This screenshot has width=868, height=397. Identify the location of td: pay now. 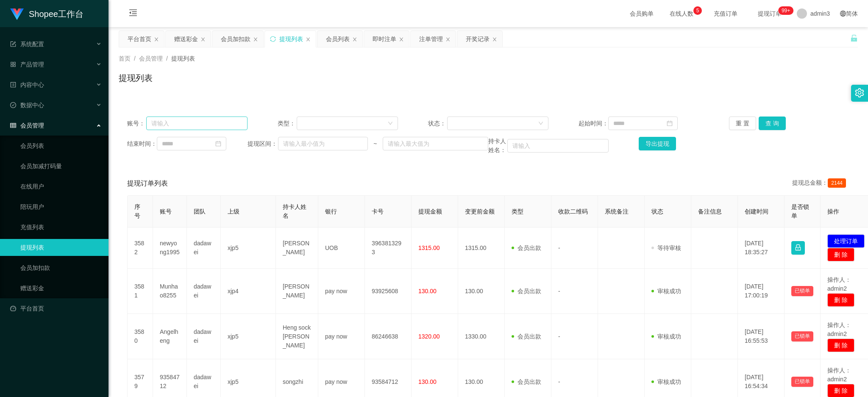
(342, 336).